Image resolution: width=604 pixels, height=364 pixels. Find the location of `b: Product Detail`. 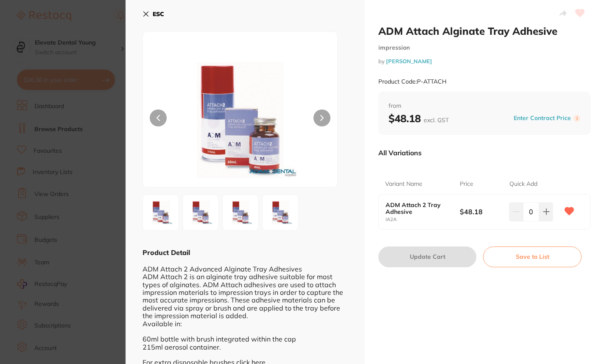

b: Product Detail is located at coordinates (166, 252).